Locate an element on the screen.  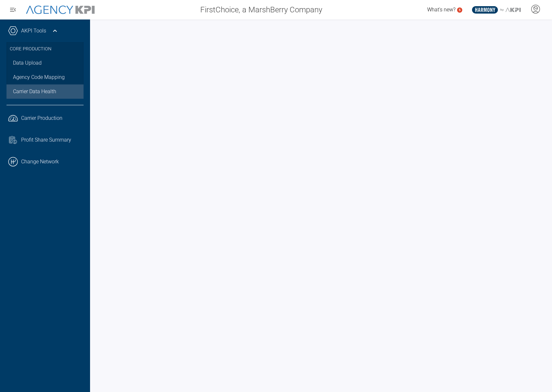
h3: Core Production is located at coordinates (45, 49).